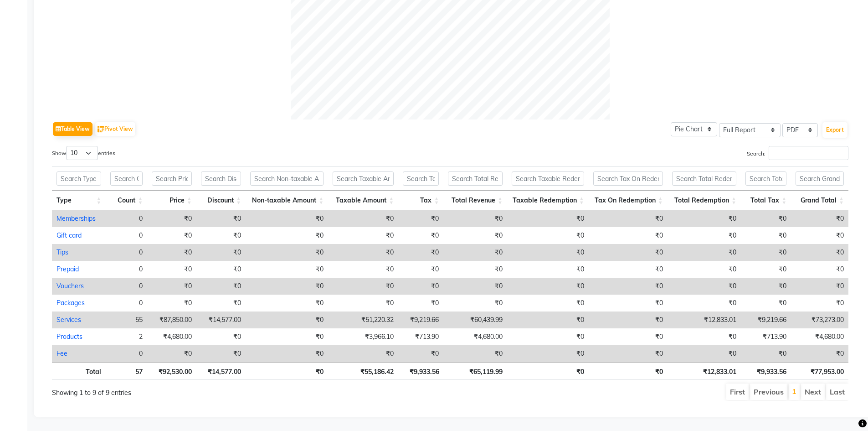 The width and height of the screenshot is (868, 431). What do you see at coordinates (363, 178) in the screenshot?
I see `input: Search Taxable Amount` at bounding box center [363, 178].